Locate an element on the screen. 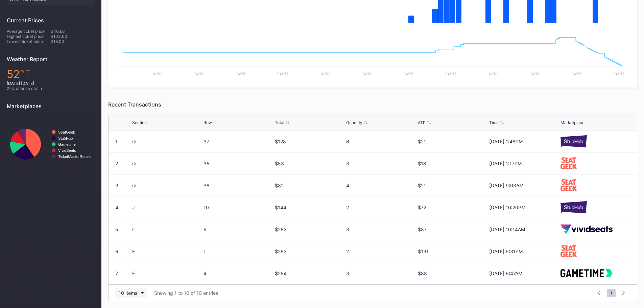 The height and width of the screenshot is (308, 644). span: ℉ is located at coordinates (25, 74).